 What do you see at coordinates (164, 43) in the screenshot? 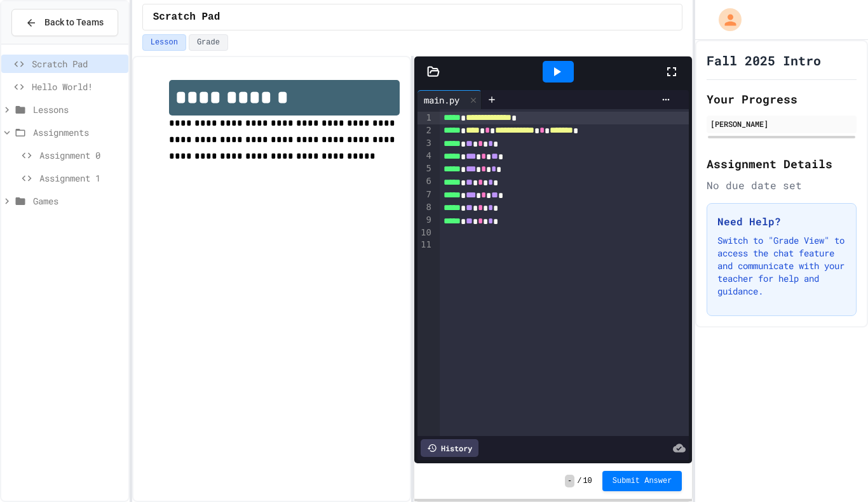
I see `button: Lesson` at bounding box center [164, 43].